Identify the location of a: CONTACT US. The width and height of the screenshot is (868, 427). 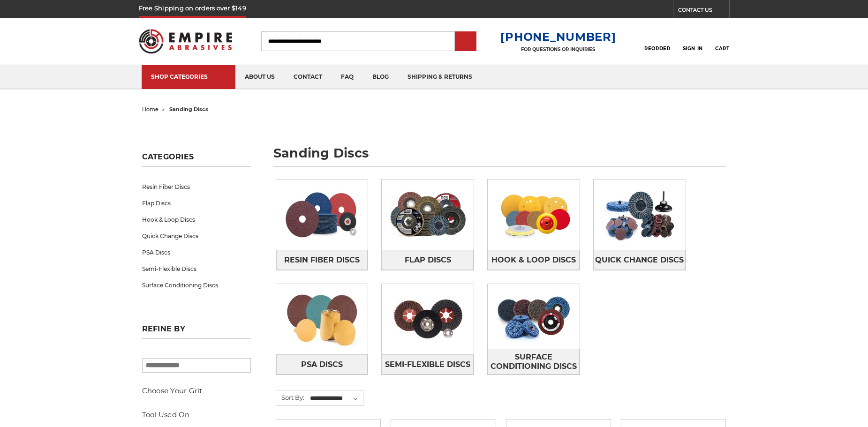
(704, 11).